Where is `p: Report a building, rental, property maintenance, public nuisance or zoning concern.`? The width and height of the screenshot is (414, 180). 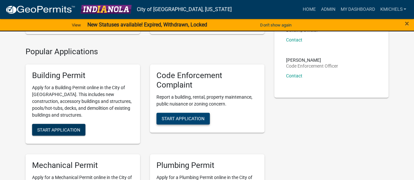 p: Report a building, rental, property maintenance, public nuisance or zoning concern. is located at coordinates (207, 101).